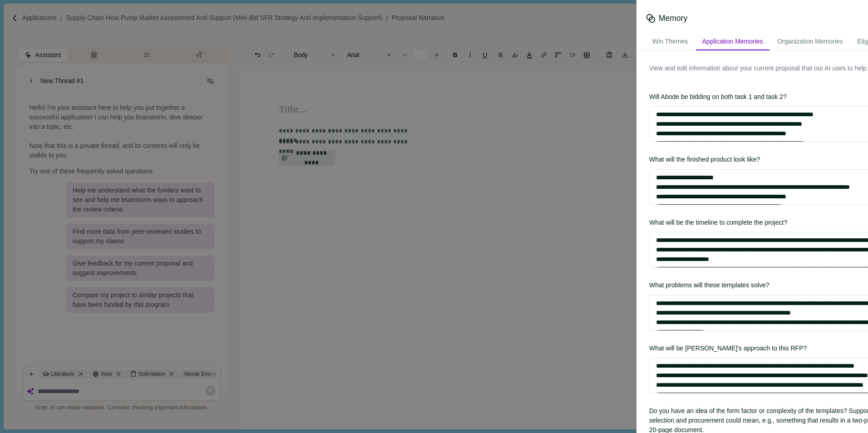 The image size is (868, 433). I want to click on div: Organization Memories, so click(810, 42).